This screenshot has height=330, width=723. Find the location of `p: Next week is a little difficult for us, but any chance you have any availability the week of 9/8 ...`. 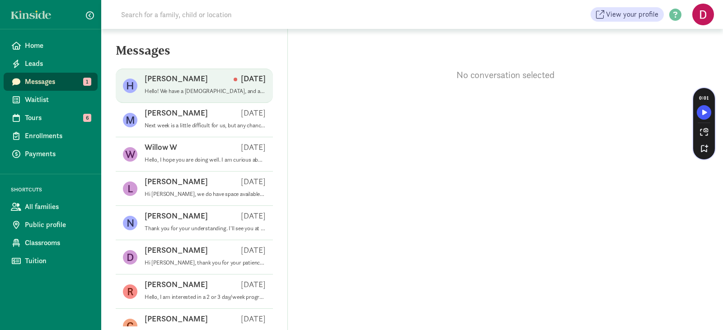

p: Next week is a little difficult for us, but any chance you have any availability the week of 9/8 ... is located at coordinates (205, 126).